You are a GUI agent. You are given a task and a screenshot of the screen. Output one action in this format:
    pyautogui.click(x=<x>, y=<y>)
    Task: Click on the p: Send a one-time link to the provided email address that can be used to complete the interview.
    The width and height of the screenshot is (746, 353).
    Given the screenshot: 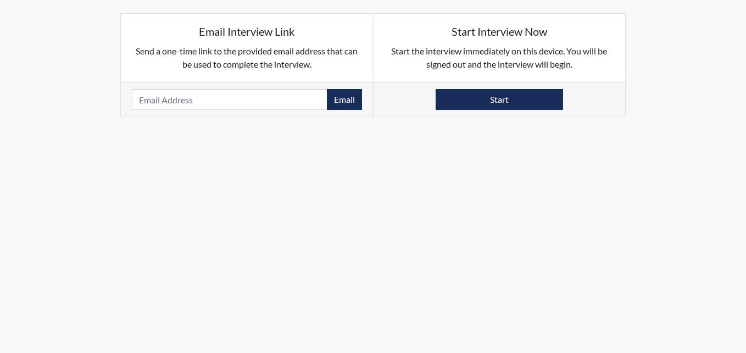 What is the action you would take?
    pyautogui.click(x=247, y=58)
    